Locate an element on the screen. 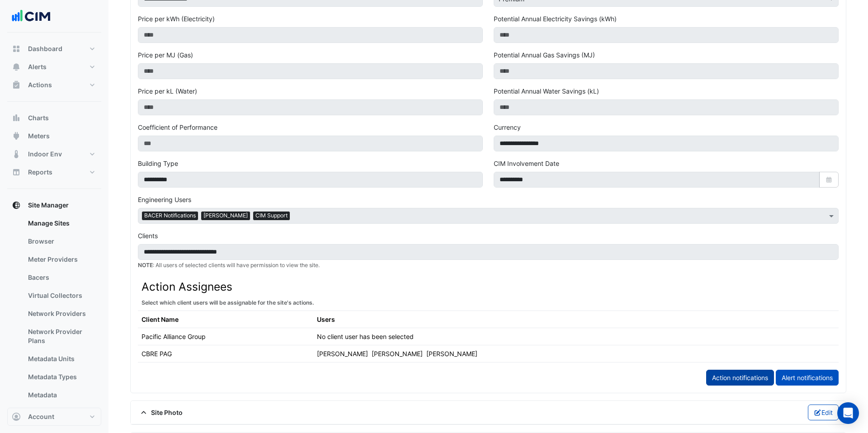 This screenshot has height=433, width=868. label: Price per MJ (Gas) is located at coordinates (166, 55).